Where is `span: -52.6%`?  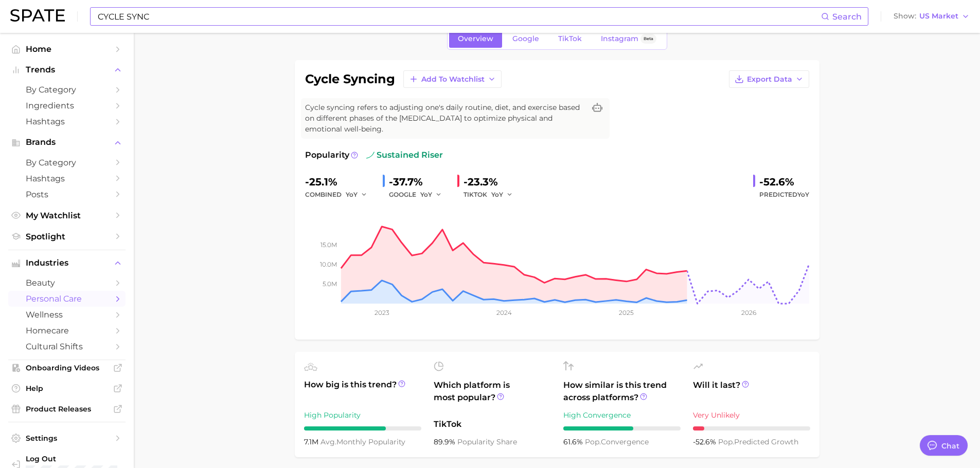
span: -52.6% is located at coordinates (706, 443).